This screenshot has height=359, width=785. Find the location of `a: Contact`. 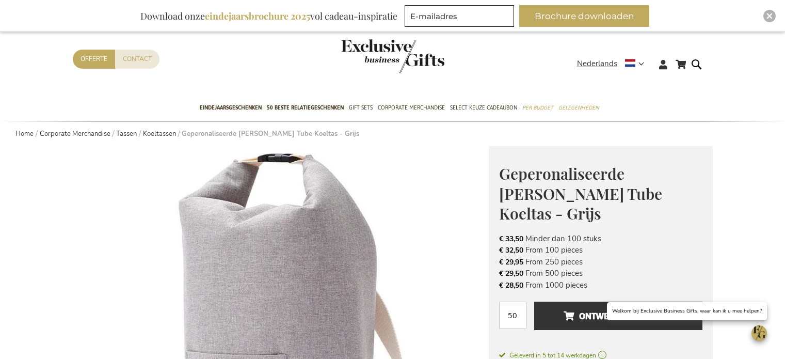

a: Contact is located at coordinates (137, 59).